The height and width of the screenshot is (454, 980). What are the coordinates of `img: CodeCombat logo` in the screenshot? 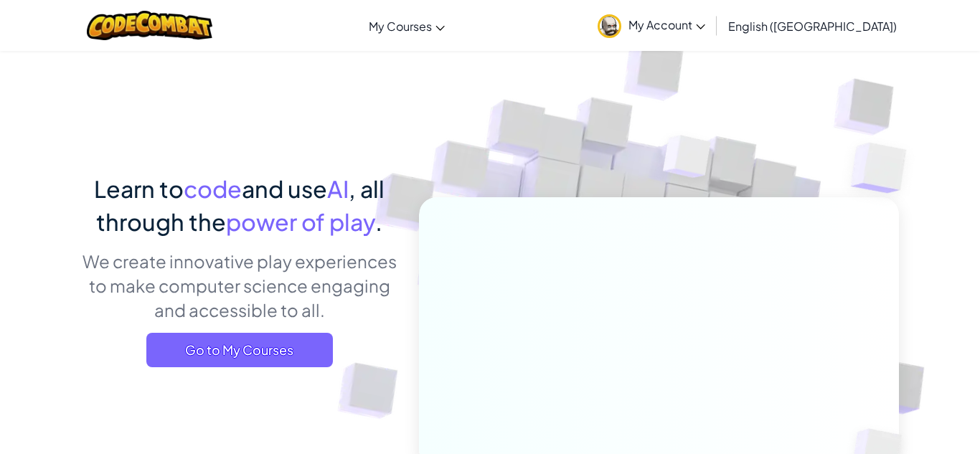 It's located at (149, 25).